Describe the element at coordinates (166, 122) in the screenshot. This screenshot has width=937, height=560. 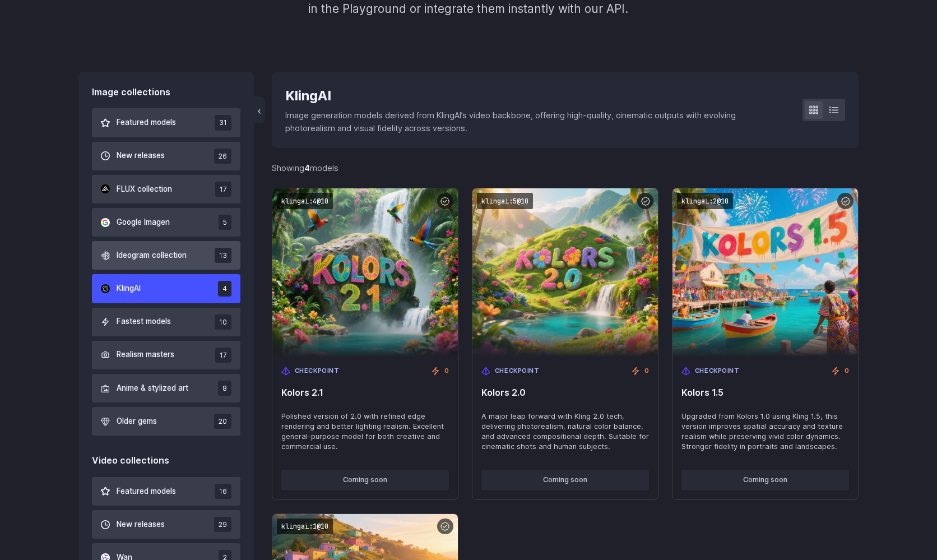
I see `button: Featured models 31` at that location.